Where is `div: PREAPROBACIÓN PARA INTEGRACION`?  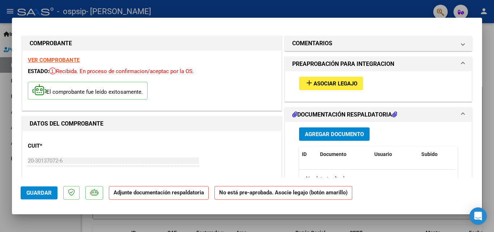 div: PREAPROBACIÓN PARA INTEGRACION is located at coordinates (379, 86).